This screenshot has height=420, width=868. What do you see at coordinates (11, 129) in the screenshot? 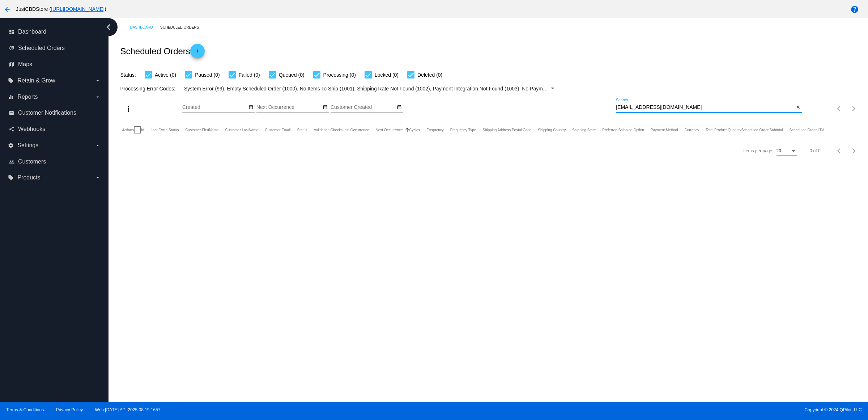
I see `i: share` at bounding box center [11, 129].